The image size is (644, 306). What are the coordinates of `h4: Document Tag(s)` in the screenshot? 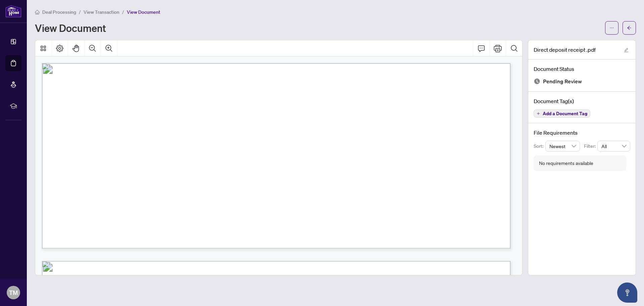 It's located at (582, 101).